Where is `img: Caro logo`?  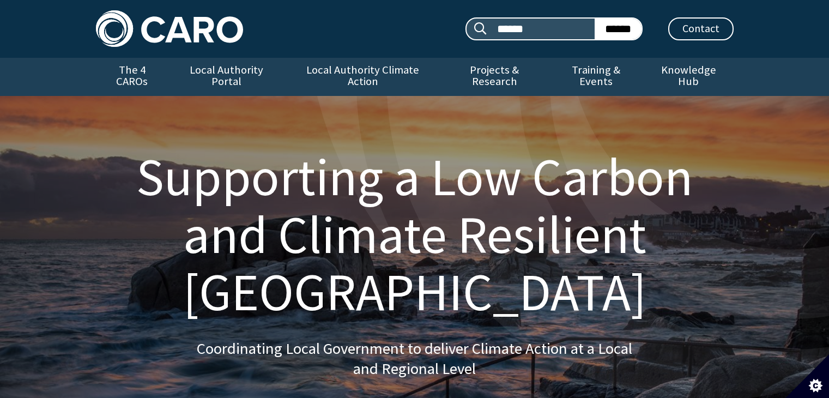 img: Caro logo is located at coordinates (170, 28).